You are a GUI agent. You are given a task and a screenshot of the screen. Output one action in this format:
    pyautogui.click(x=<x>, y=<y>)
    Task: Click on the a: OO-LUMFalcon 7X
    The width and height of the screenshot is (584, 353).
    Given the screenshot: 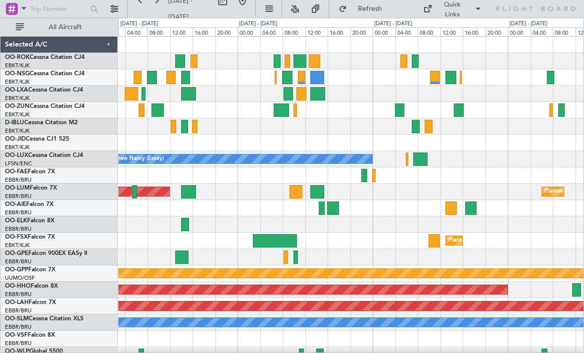 What is the action you would take?
    pyautogui.click(x=31, y=188)
    